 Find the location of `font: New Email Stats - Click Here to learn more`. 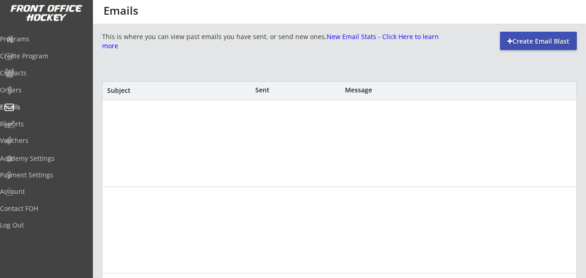

font: New Email Stats - Click Here to learn more is located at coordinates (272, 41).